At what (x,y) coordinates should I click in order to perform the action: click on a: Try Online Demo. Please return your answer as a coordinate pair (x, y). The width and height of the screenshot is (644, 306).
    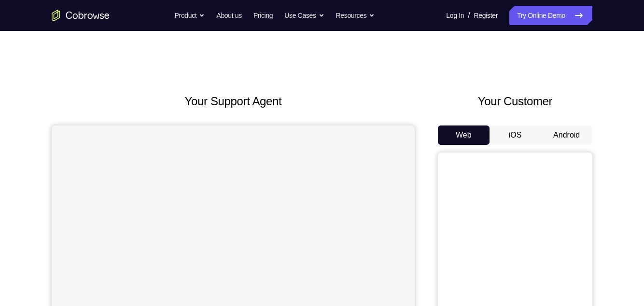
    Looking at the image, I should click on (551, 15).